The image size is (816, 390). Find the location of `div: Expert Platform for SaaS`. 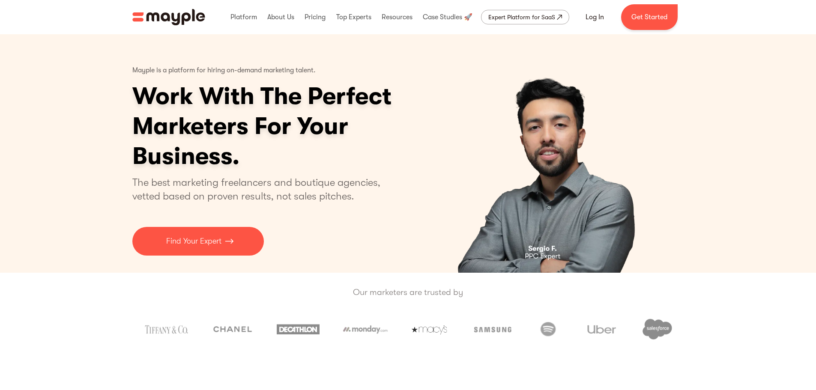

div: Expert Platform for SaaS is located at coordinates (522, 17).